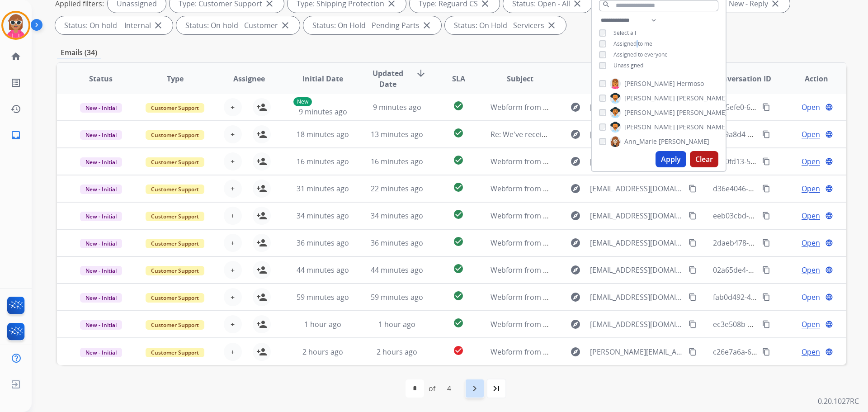 This screenshot has height=412, width=868. I want to click on span: 22 minutes ago, so click(397, 189).